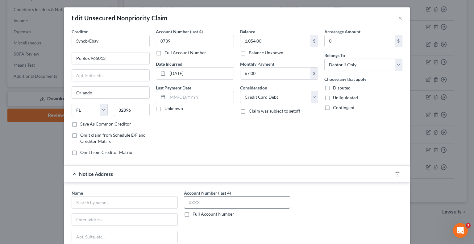 This screenshot has width=474, height=244. Describe the element at coordinates (80, 32) in the screenshot. I see `span: Creditor` at that location.